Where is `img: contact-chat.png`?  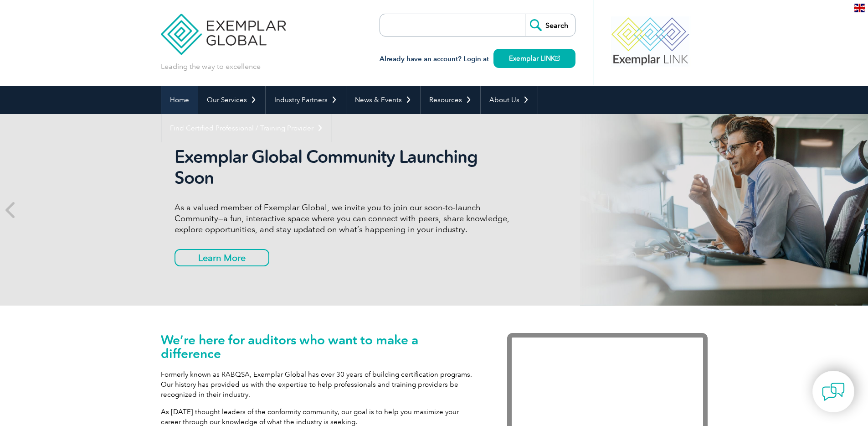 img: contact-chat.png is located at coordinates (834, 391).